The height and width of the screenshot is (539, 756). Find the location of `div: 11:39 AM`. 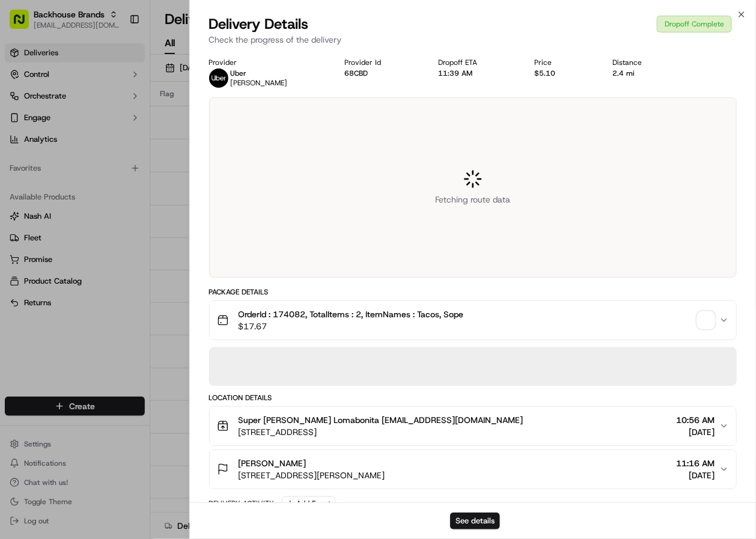

div: 11:39 AM is located at coordinates (476, 74).